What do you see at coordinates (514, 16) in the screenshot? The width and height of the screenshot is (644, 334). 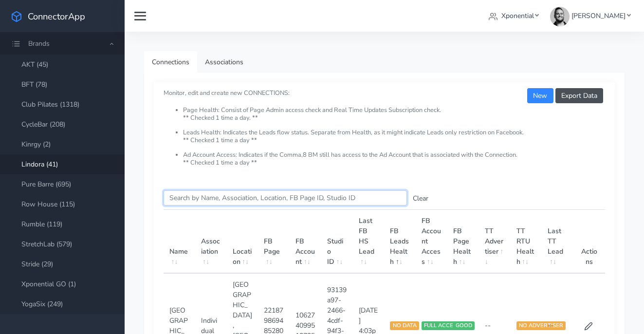 I see `a: Xponential` at bounding box center [514, 16].